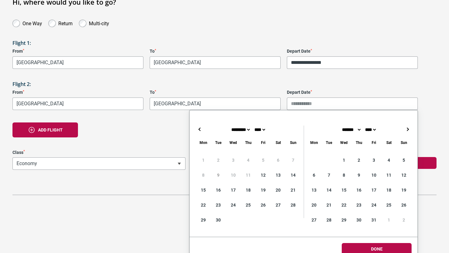  Describe the element at coordinates (45, 130) in the screenshot. I see `button: Add flight` at that location.